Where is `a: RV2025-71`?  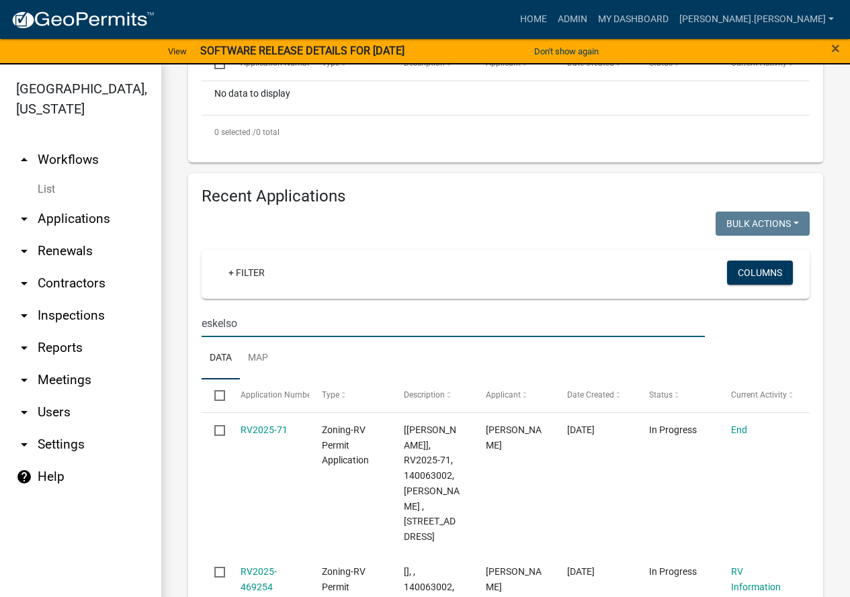
a: RV2025-71 is located at coordinates (264, 430).